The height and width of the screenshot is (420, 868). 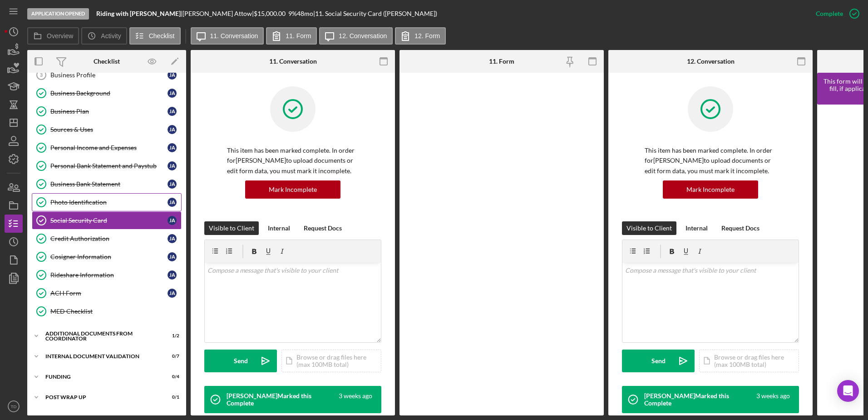 What do you see at coordinates (107, 148) in the screenshot?
I see `a: Personal Income and ExpensesJA` at bounding box center [107, 148].